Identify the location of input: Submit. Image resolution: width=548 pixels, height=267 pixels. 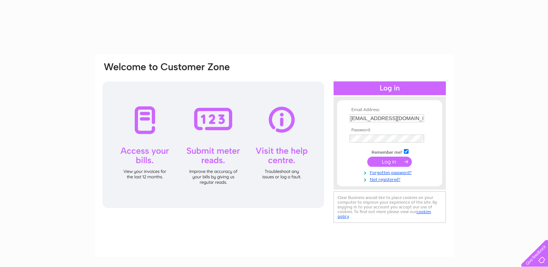
(389, 162).